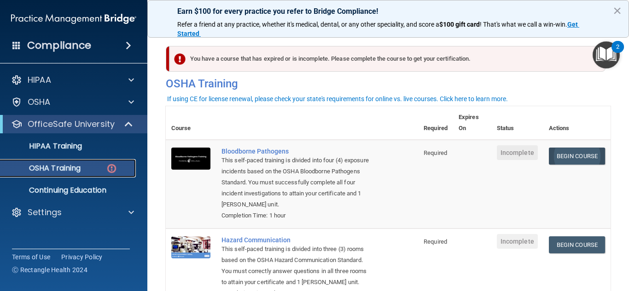 The width and height of the screenshot is (629, 291). Describe the element at coordinates (72, 102) in the screenshot. I see `a: OSHA` at that location.